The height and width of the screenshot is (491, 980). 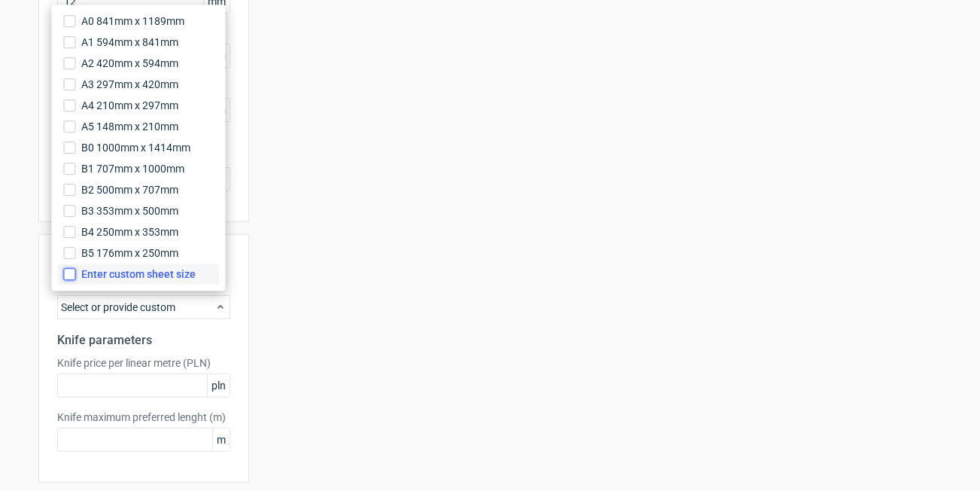 What do you see at coordinates (218, 385) in the screenshot?
I see `span: pln` at bounding box center [218, 385].